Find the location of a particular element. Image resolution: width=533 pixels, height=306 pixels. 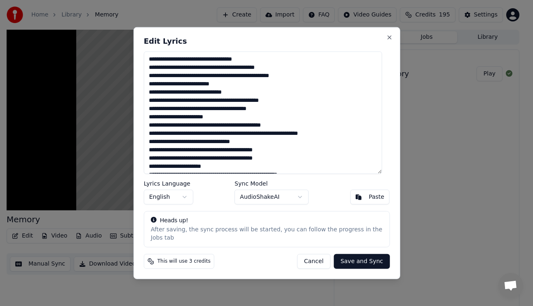

div: Heads up! is located at coordinates (266, 220).